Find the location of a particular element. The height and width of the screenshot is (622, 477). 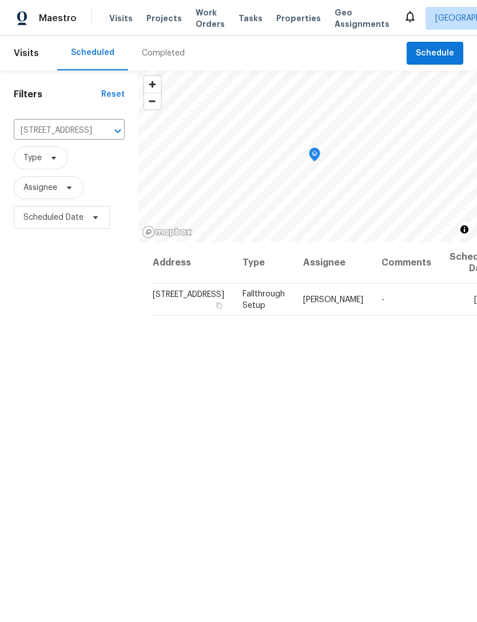

span: Zoom in is located at coordinates (152, 84).